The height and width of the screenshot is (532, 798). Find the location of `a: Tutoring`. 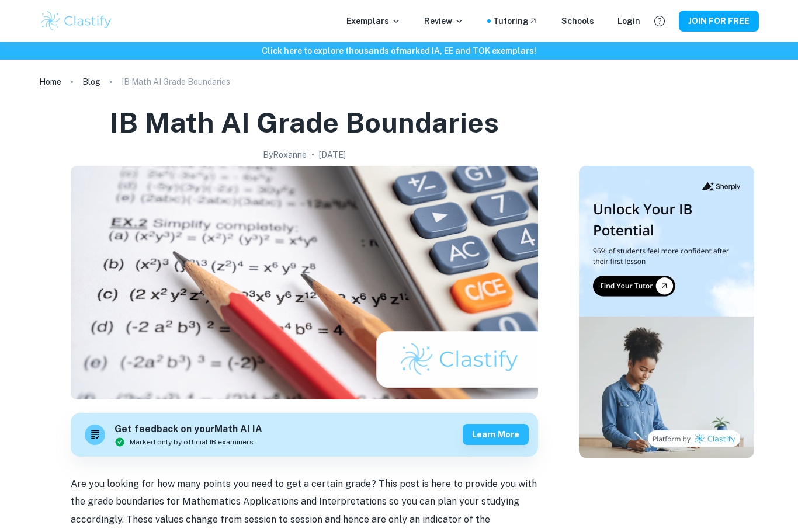

a: Tutoring is located at coordinates (515, 21).